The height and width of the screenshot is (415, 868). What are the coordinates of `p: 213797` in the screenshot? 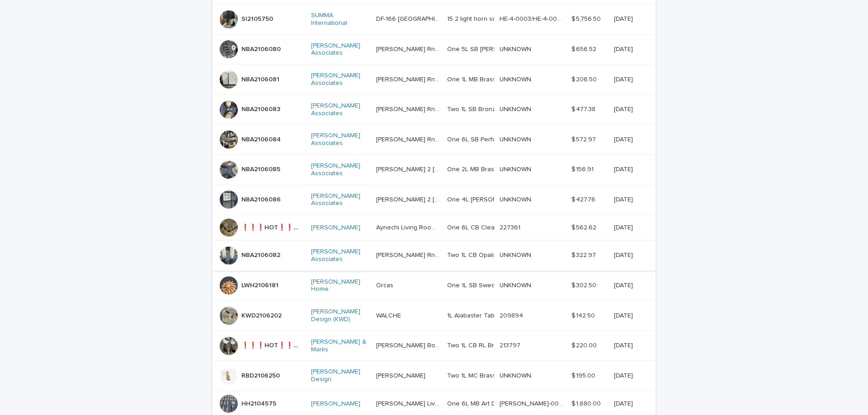 It's located at (511, 344).